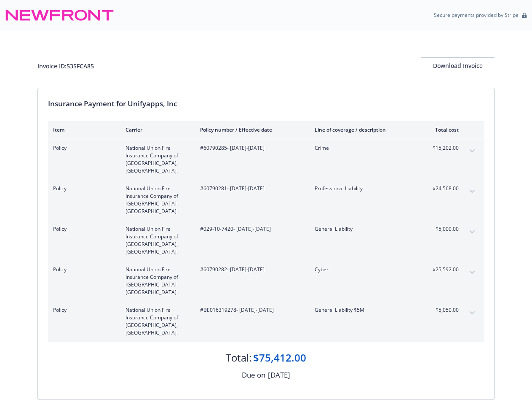 This screenshot has width=532, height=405. What do you see at coordinates (443, 129) in the screenshot?
I see `div: Total cost` at bounding box center [443, 129].